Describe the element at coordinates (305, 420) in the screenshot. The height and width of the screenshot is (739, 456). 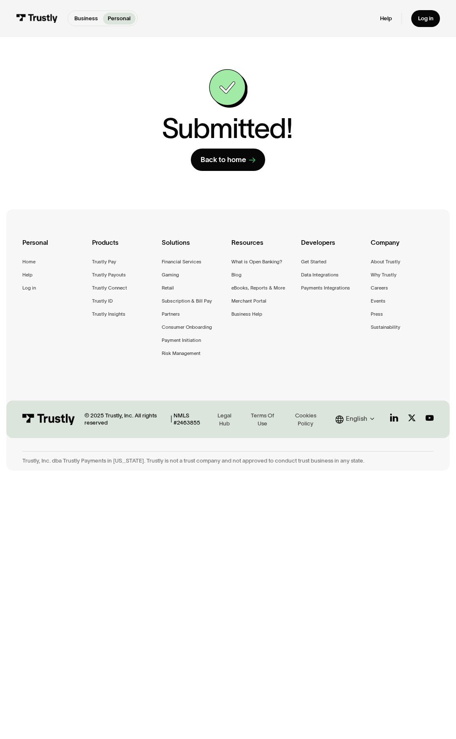
I see `a: Cookies Policy` at that location.